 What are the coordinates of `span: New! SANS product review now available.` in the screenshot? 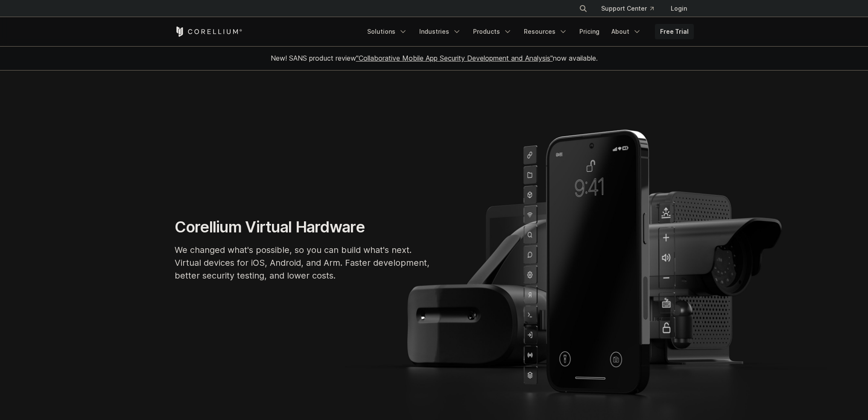 It's located at (434, 58).